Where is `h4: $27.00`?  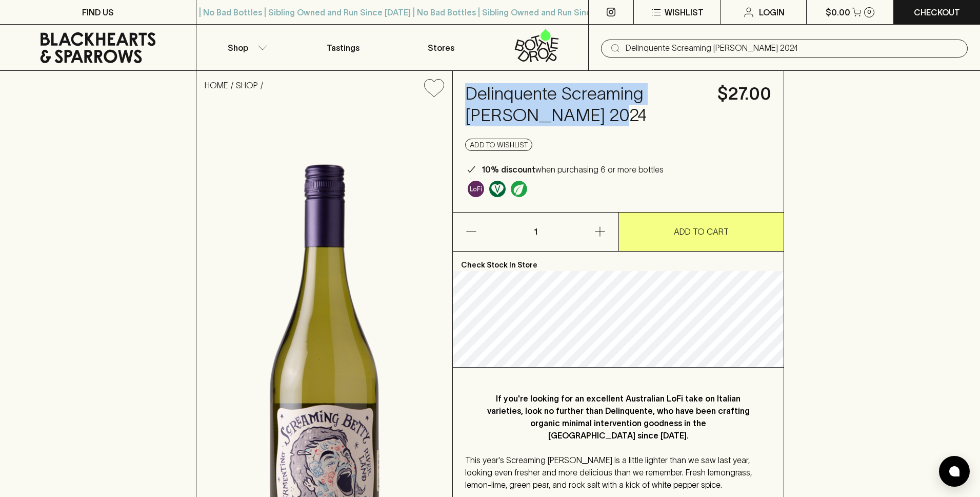 h4: $27.00 is located at coordinates (744, 94).